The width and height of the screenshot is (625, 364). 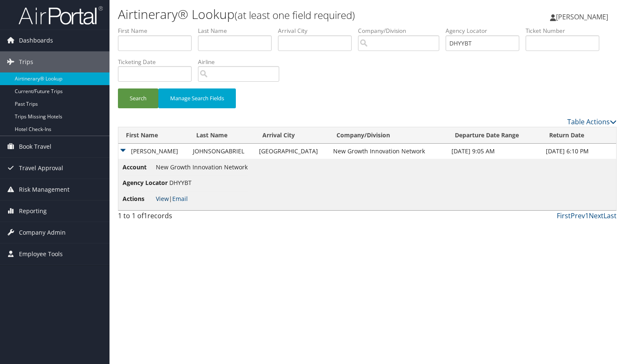 I want to click on label: Arrival City, so click(x=318, y=31).